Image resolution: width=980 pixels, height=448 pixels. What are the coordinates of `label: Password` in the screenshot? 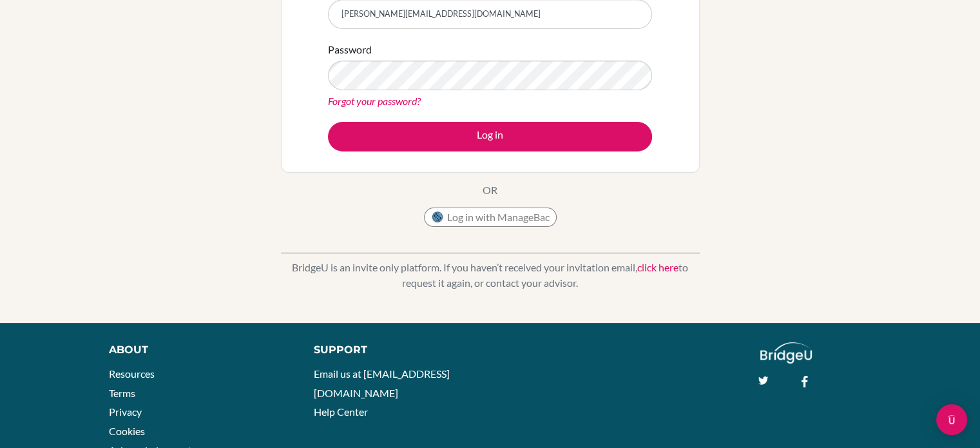 It's located at (350, 49).